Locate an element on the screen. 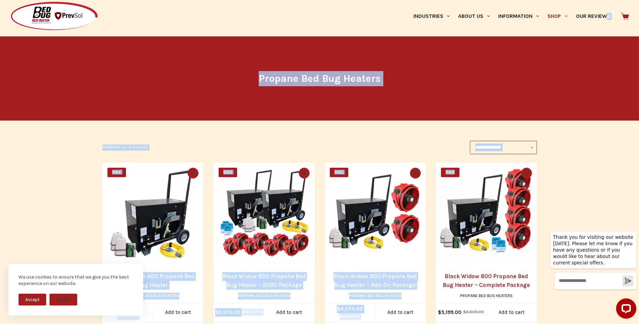 Image resolution: width=639 pixels, height=324 pixels. a: Add to cart: “Black Widow 800 Propane Bed Bug Heater - Complete Package” is located at coordinates (512, 312).